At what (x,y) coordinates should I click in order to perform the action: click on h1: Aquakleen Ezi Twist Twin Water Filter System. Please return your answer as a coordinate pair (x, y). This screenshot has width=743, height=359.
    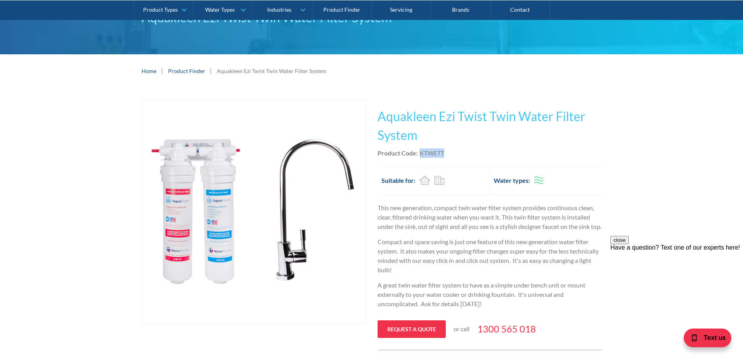
    Looking at the image, I should click on (490, 126).